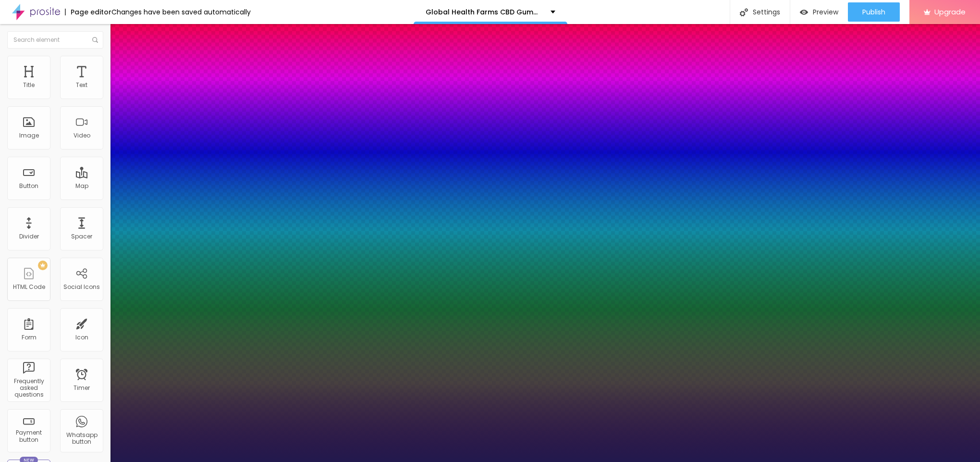 The image size is (980, 462). What do you see at coordinates (181, 12) in the screenshot?
I see `div: Changes have been saved automatically` at bounding box center [181, 12].